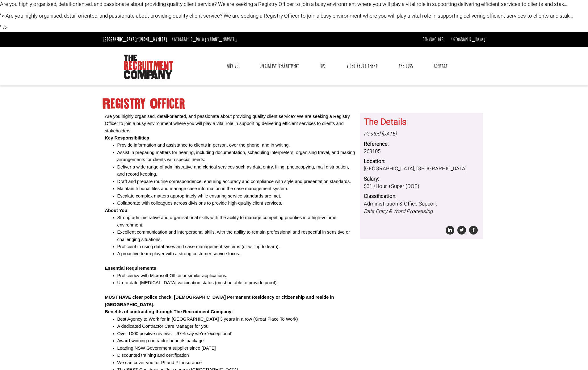 Image resolution: width=588 pixels, height=370 pixels. I want to click on dt: Classification:, so click(422, 196).